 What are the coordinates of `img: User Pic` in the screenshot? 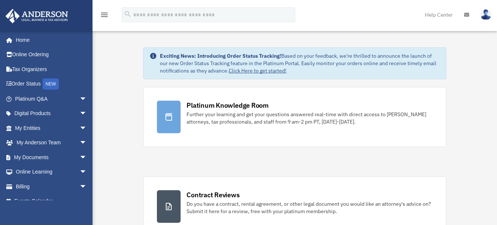 It's located at (486, 14).